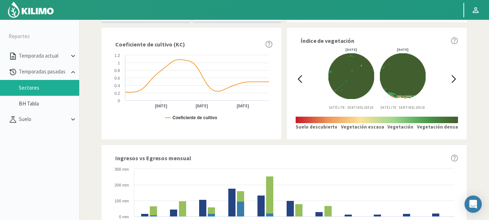 The height and width of the screenshot is (220, 489). I want to click on p: Vegetación escasa, so click(363, 127).